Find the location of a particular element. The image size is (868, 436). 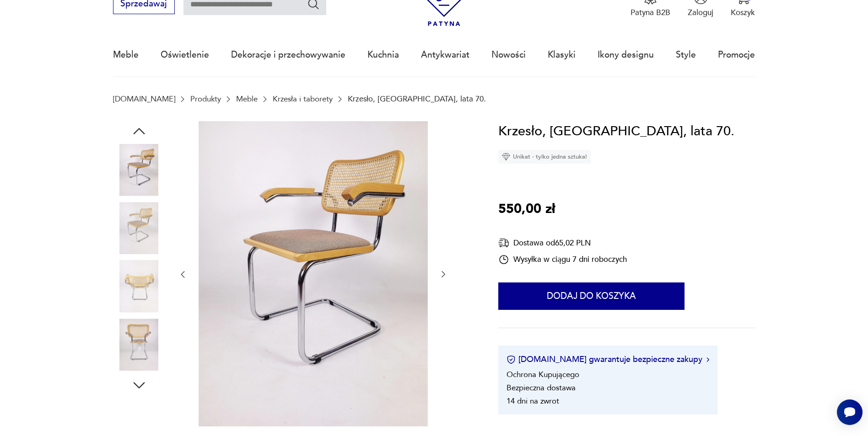

p: Koszyk is located at coordinates (743, 13).